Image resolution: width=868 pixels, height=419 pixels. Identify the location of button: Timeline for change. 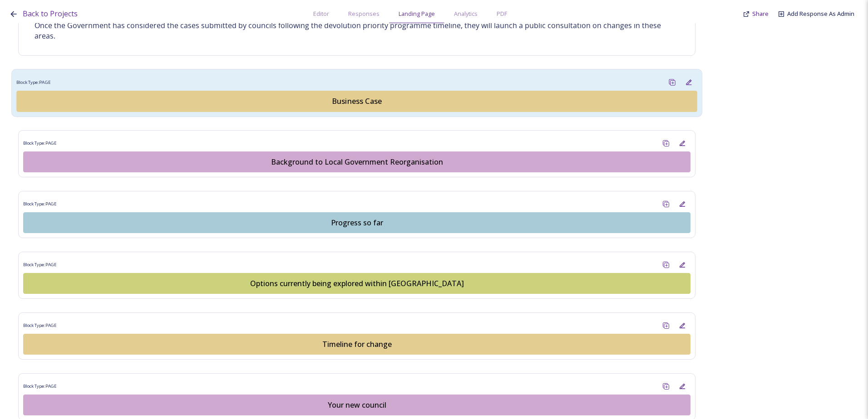
(357, 344).